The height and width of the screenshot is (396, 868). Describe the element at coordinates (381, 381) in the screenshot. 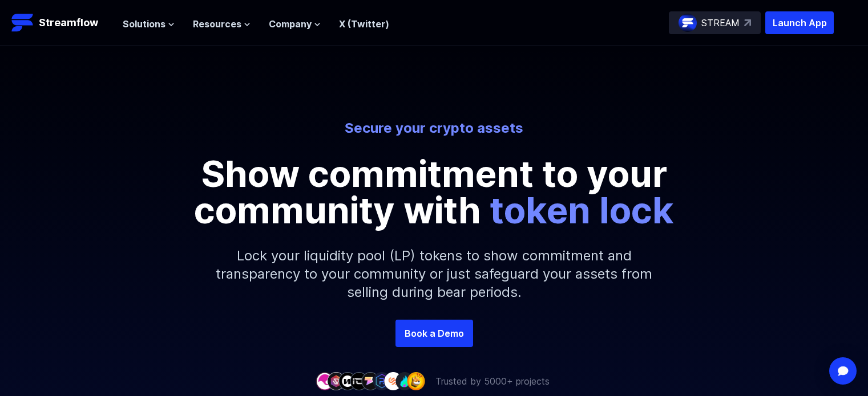

I see `img: company-6` at that location.